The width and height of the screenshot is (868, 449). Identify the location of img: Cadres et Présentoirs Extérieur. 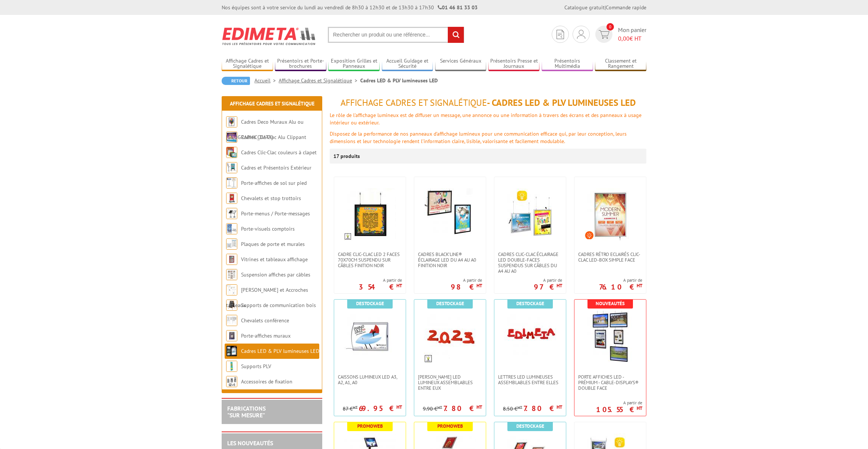
(232, 167).